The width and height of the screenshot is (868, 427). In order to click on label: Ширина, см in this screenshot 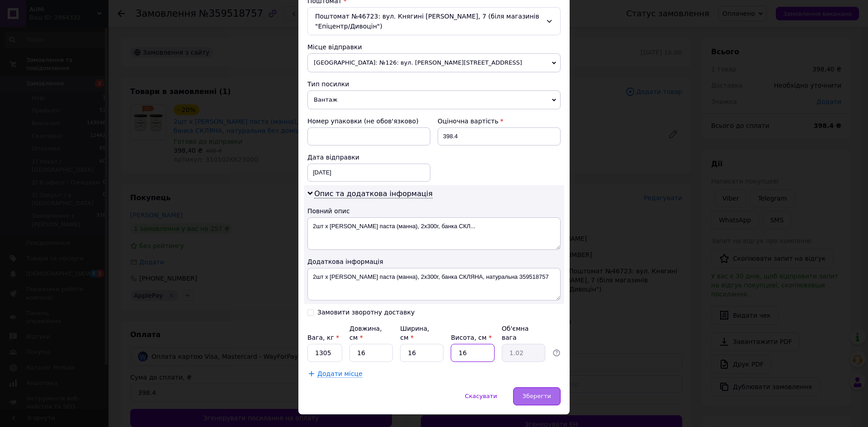, I will do `click(414, 333)`.